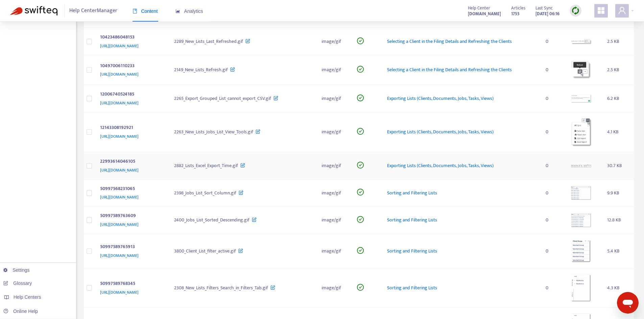 The height and width of the screenshot is (319, 644). I want to click on div: 12.8 KB, so click(617, 220).